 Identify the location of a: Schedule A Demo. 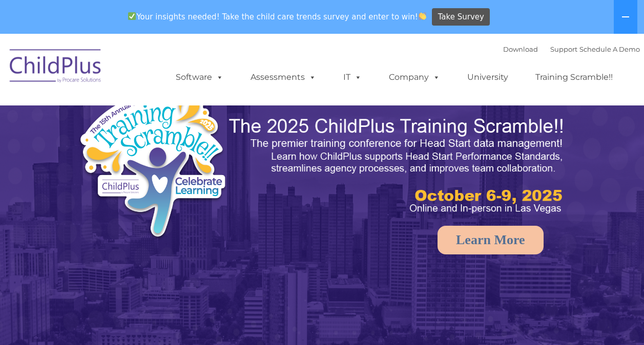
(610, 49).